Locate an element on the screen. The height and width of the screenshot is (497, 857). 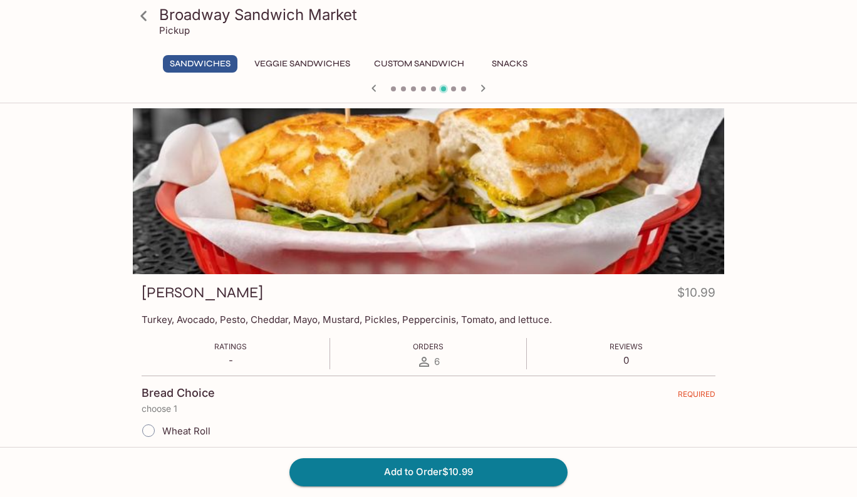
div: Erica is located at coordinates (428, 191).